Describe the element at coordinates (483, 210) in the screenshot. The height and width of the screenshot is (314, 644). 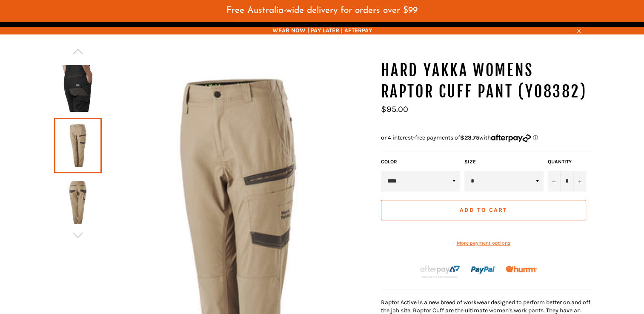
I see `button: Add to Cart` at that location.